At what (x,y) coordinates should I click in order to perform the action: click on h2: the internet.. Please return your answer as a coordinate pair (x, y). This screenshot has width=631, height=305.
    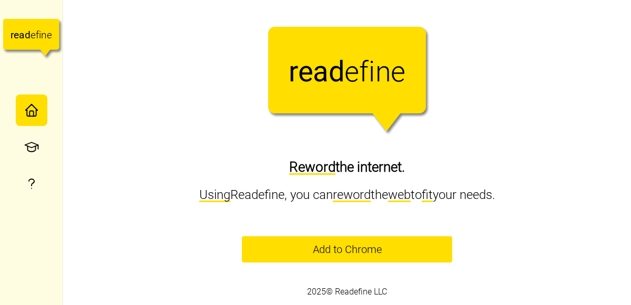
    Looking at the image, I should click on (347, 167).